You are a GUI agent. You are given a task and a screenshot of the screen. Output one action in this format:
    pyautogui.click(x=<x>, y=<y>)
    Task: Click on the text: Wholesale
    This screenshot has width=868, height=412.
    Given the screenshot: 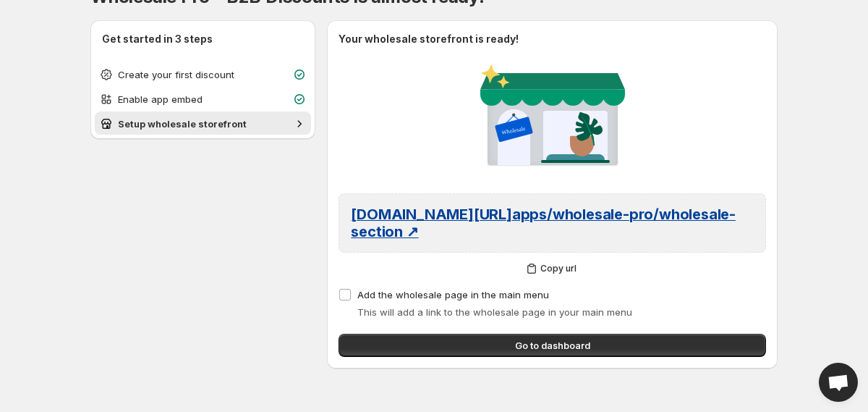 What is the action you would take?
    pyautogui.click(x=513, y=130)
    